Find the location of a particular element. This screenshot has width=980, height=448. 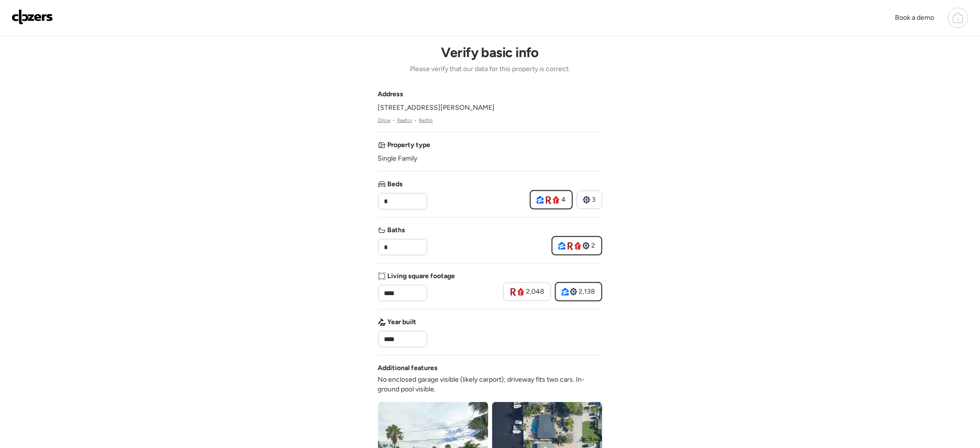

span: No enclosed garage visible (likely carport); driveway fits two cars. In-ground pool visible. is located at coordinates (491, 385).